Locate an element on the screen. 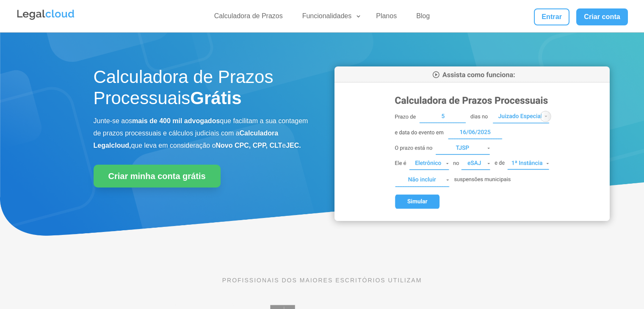  img: Legalcloud Logo is located at coordinates (46, 15).